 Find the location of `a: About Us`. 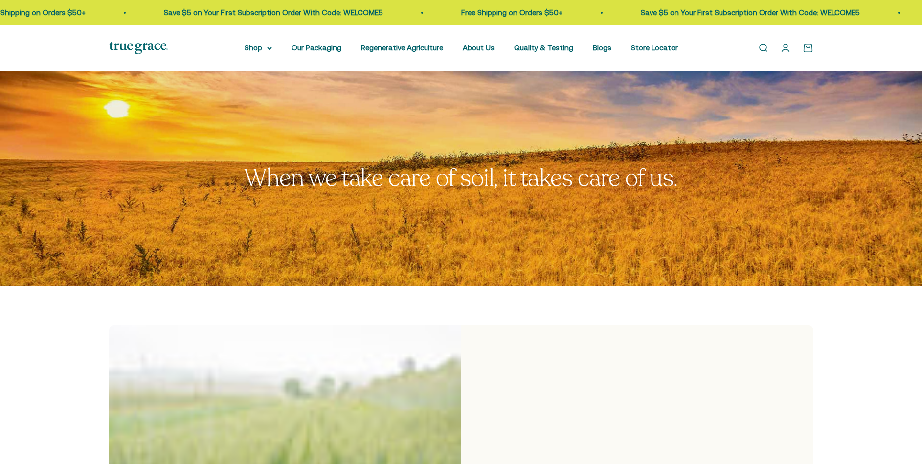

a: About Us is located at coordinates (478, 47).